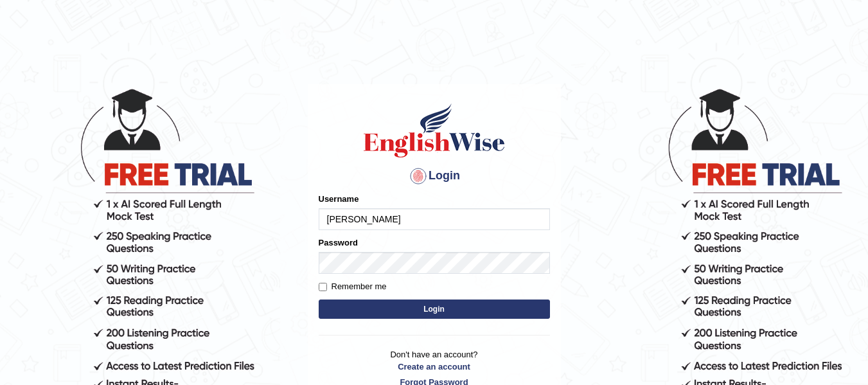  Describe the element at coordinates (434, 309) in the screenshot. I see `button: Login` at that location.